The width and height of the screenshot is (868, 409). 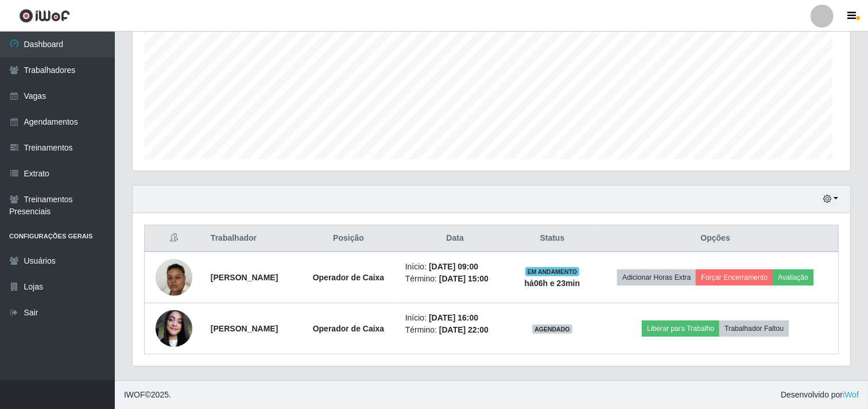 I want to click on span: © 2025 ., so click(x=147, y=395).